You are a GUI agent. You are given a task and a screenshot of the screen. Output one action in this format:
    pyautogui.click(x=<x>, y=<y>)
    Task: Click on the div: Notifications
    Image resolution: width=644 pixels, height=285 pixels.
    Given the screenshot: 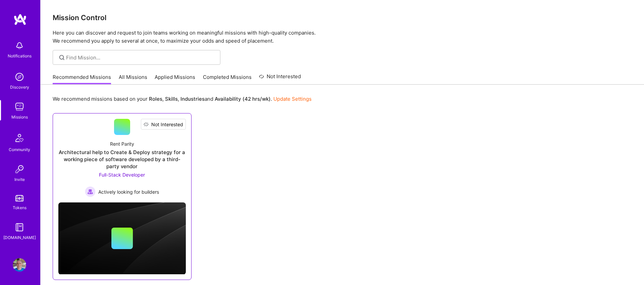 What is the action you would take?
    pyautogui.click(x=20, y=56)
    